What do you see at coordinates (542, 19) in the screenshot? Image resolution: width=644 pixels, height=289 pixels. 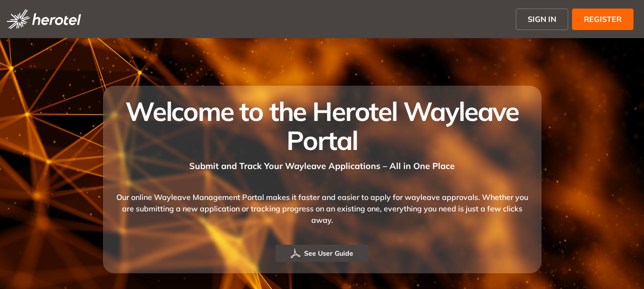 I see `span: SIGN IN` at bounding box center [542, 19].